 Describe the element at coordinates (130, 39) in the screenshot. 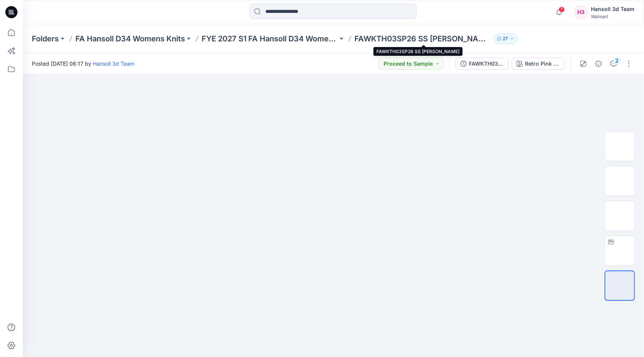

I see `p: FA Hansoll D34 Womens Knits` at that location.